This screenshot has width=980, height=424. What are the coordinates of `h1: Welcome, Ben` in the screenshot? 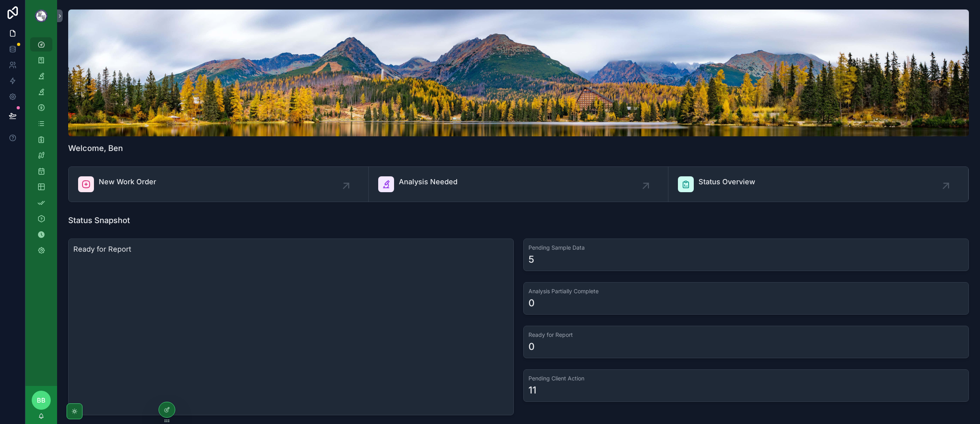 It's located at (96, 148).